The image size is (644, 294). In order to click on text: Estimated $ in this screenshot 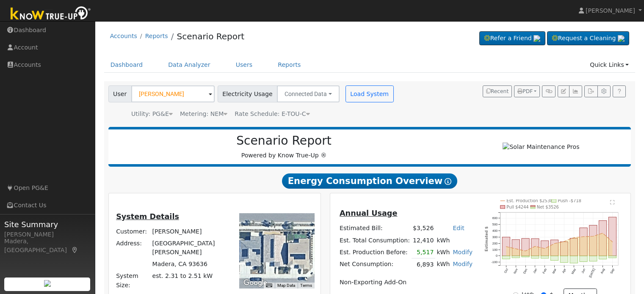, I will do `click(487, 239)`.